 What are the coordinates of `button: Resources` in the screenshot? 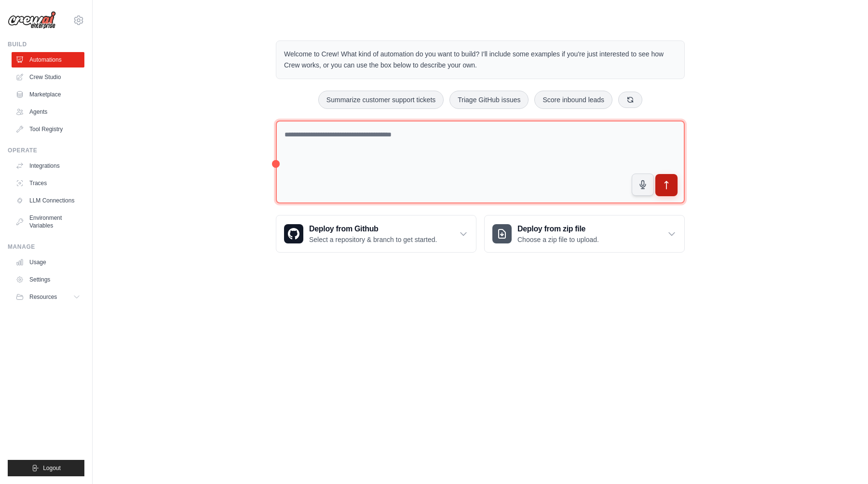 It's located at (48, 297).